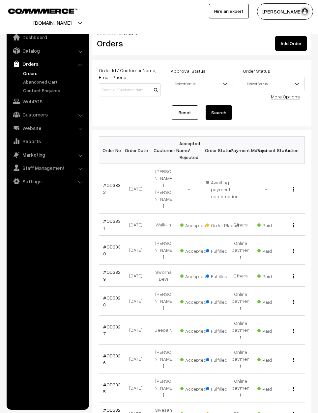 This screenshot has height=413, width=318. Describe the element at coordinates (228, 11) in the screenshot. I see `a: Hire an Expert` at that location.